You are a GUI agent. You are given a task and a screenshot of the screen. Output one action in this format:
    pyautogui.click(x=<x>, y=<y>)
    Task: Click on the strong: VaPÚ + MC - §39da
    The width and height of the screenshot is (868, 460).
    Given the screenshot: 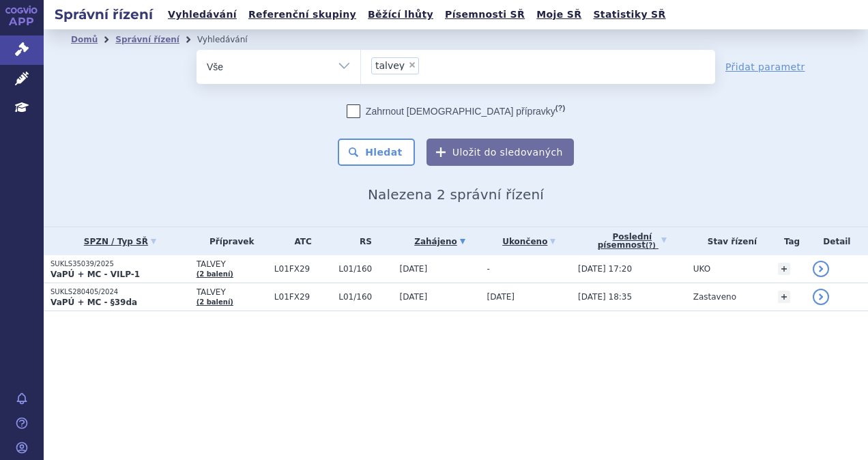 What is the action you would take?
    pyautogui.click(x=93, y=302)
    